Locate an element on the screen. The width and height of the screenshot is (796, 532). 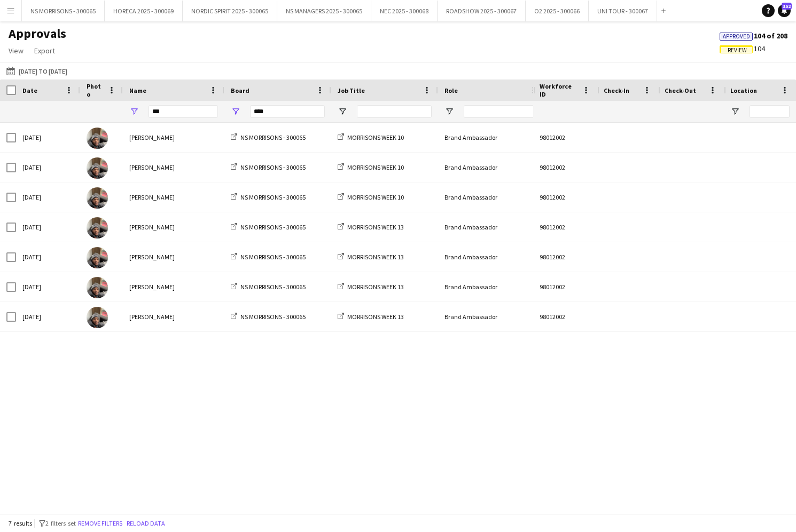
button: UNI TOUR - 300067 is located at coordinates (623, 11).